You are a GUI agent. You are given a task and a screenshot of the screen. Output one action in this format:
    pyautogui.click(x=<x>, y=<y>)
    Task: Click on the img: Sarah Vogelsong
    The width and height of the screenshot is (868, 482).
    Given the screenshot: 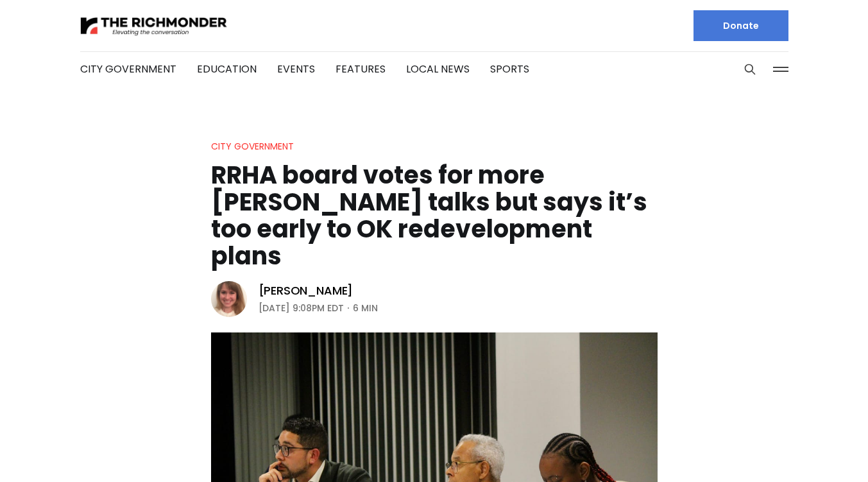 What is the action you would take?
    pyautogui.click(x=229, y=299)
    